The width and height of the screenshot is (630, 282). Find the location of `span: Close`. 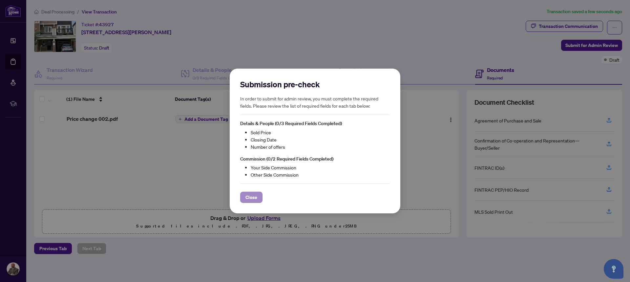

span: Close is located at coordinates (252, 197).